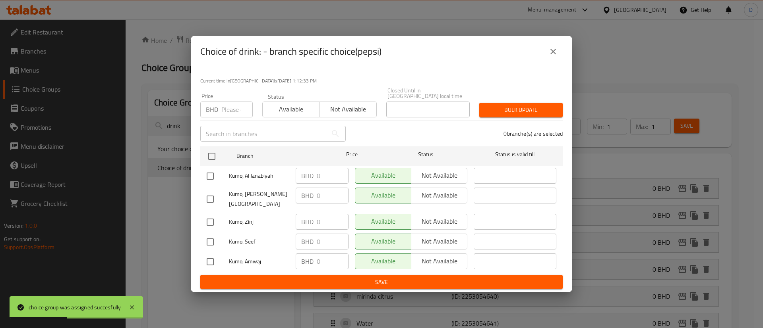 The width and height of the screenshot is (763, 328). I want to click on button: Bulk update, so click(521, 110).